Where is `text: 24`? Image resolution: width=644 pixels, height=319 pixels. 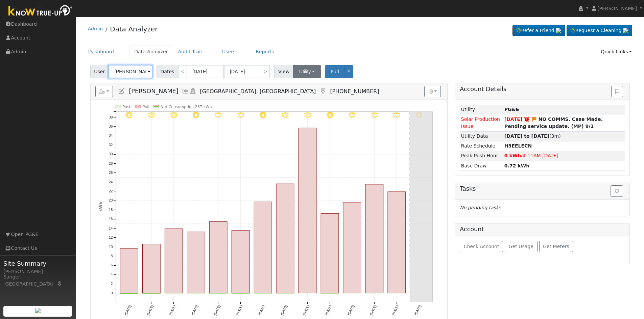
text: 24 is located at coordinates (111, 182).